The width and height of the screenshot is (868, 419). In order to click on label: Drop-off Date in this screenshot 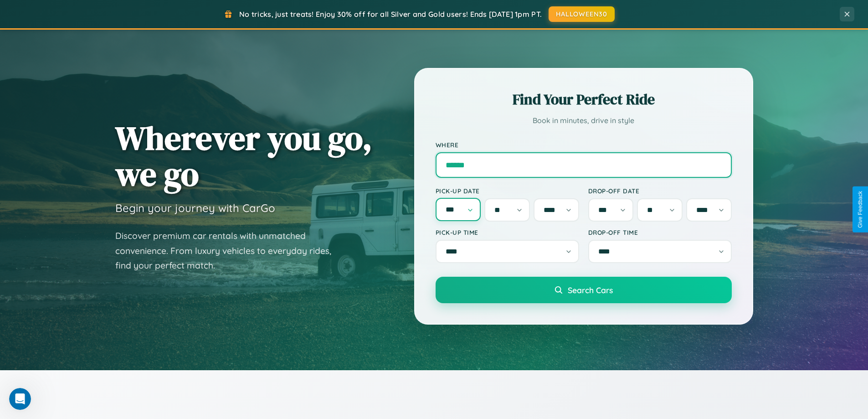, I will do `click(659, 191)`.